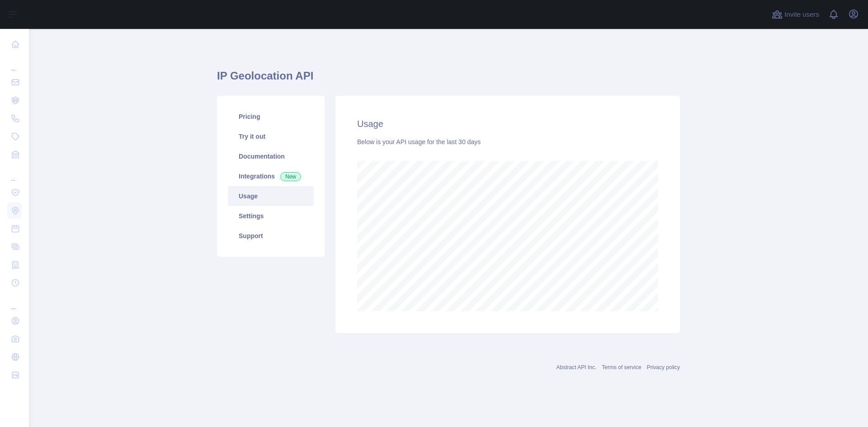 The width and height of the screenshot is (868, 427). Describe the element at coordinates (795, 15) in the screenshot. I see `button: Invite users` at that location.